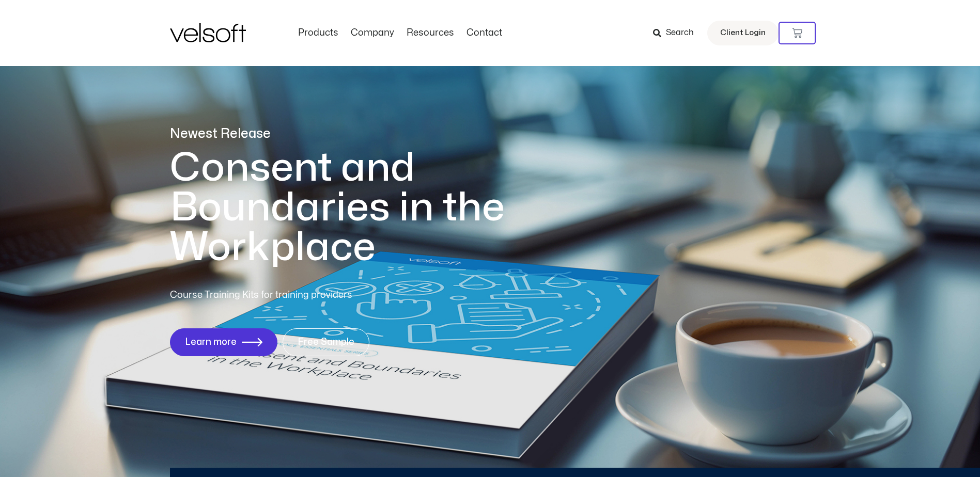 The image size is (980, 477). I want to click on a: Client Login, so click(742, 34).